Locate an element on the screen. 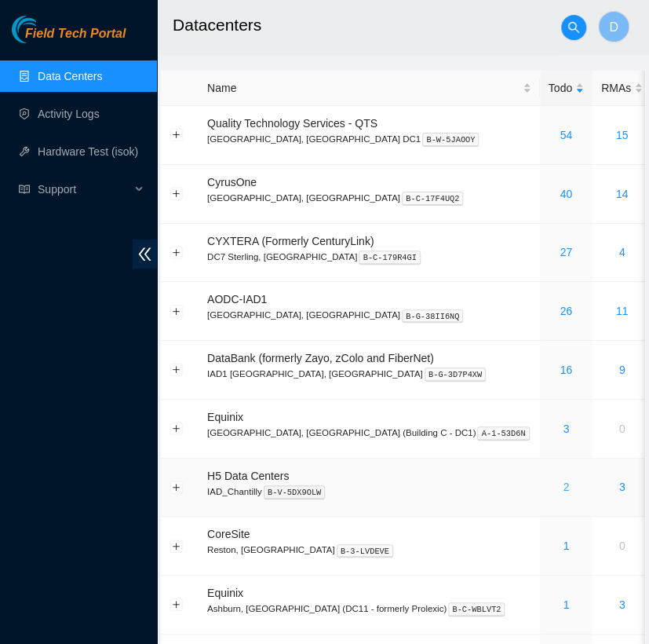  a: 14 is located at coordinates (623, 194).